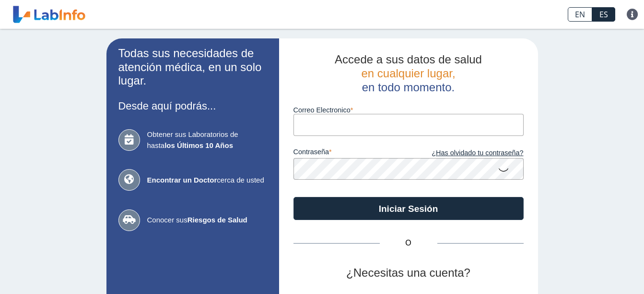 The image size is (644, 294). I want to click on a: ES, so click(604, 14).